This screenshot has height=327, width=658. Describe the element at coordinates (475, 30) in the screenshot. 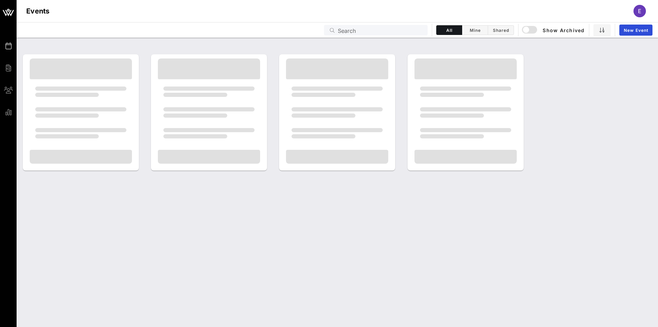

I see `span: Mine` at that location.